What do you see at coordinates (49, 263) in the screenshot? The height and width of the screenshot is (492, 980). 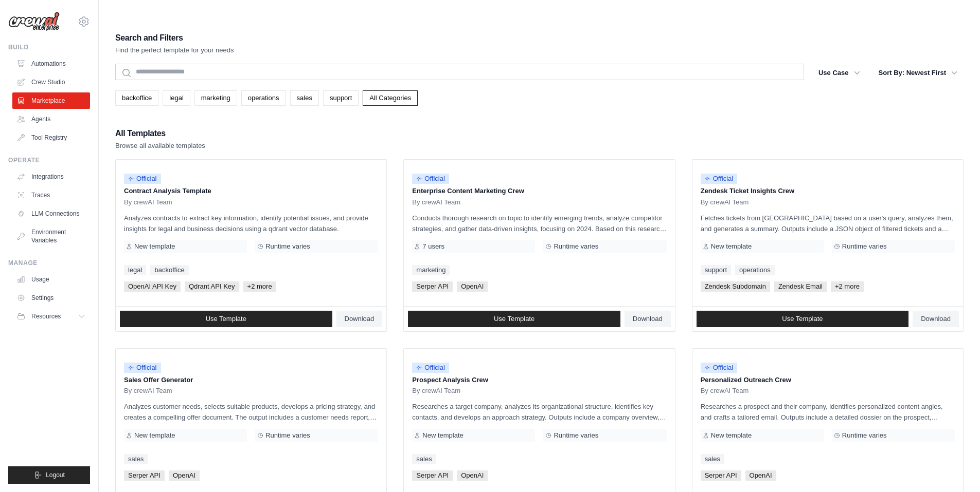 I see `div: Manage` at bounding box center [49, 263].